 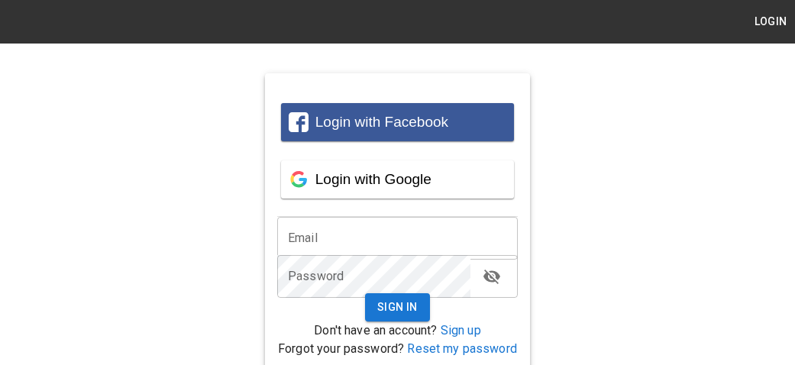 I want to click on a: Reset my password, so click(x=462, y=348).